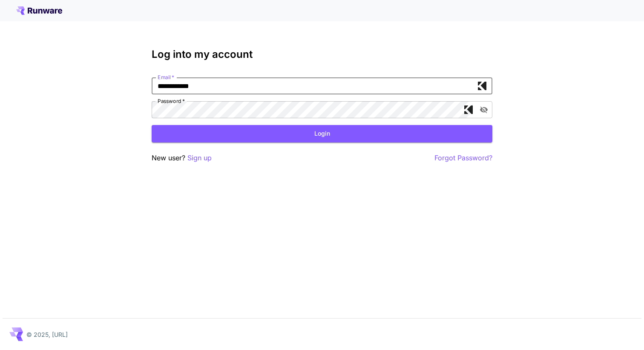 The width and height of the screenshot is (644, 350). I want to click on label: Password, so click(171, 101).